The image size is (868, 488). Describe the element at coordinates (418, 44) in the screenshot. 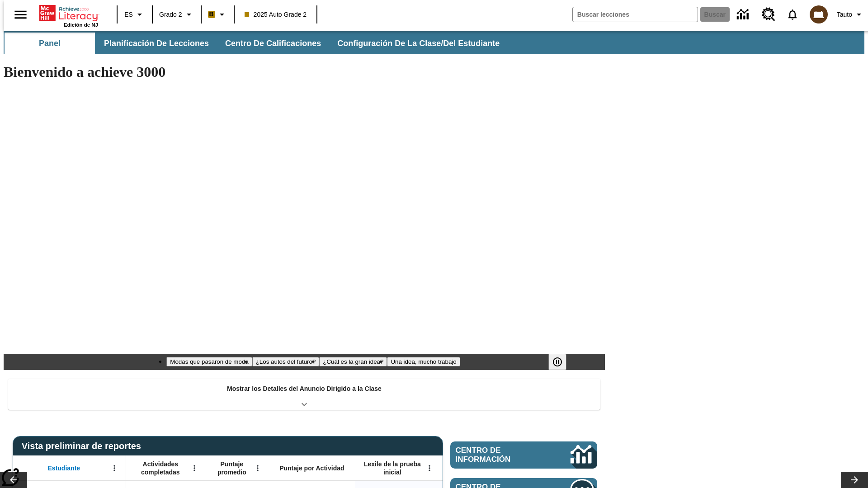

I see `button: Configuración de la clase/del estudiante` at that location.